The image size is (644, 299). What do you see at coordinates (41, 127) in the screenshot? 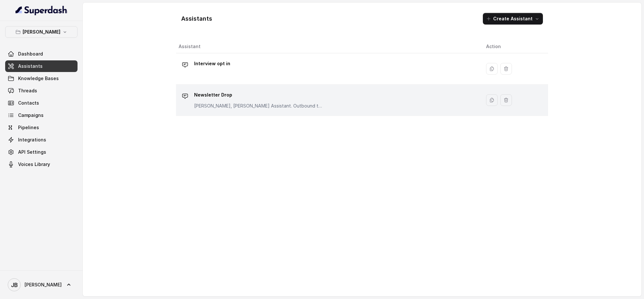
I see `a: Pipelines` at bounding box center [41, 127].